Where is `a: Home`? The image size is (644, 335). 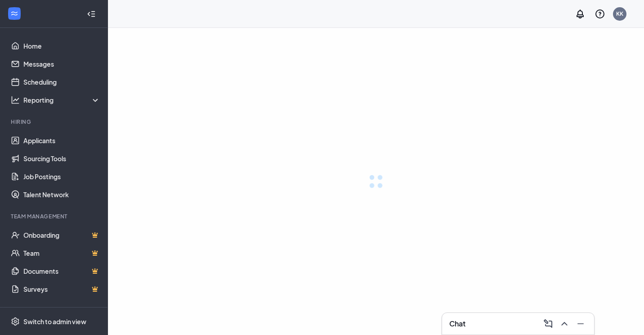 a: Home is located at coordinates (62, 46).